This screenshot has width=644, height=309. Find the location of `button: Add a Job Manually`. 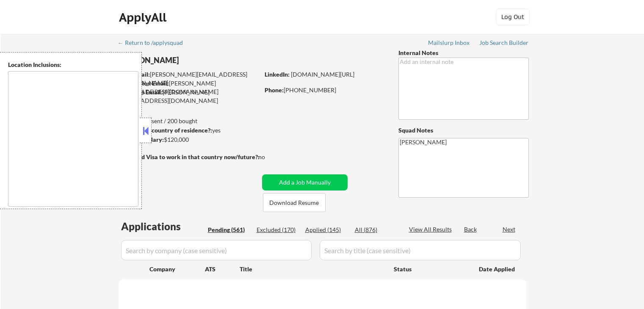

button: Add a Job Manually is located at coordinates (305, 182).